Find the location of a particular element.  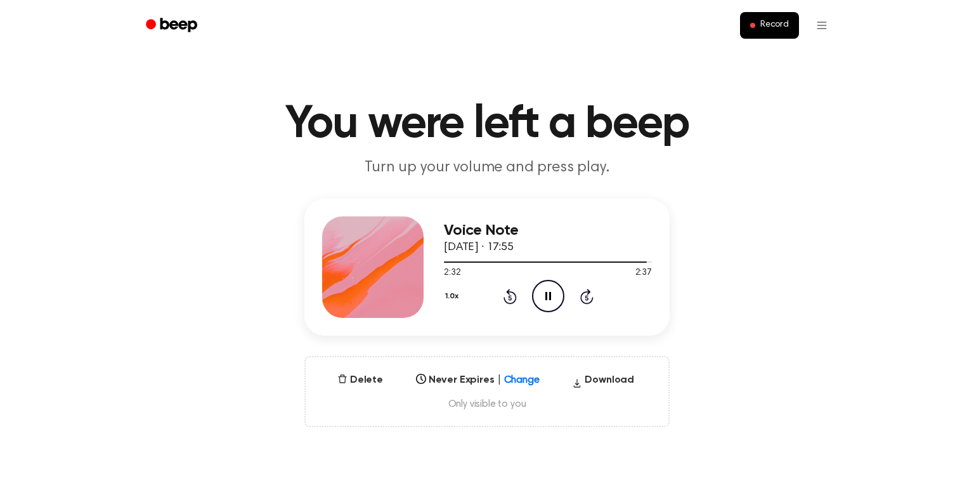

span: Record is located at coordinates (774, 25).